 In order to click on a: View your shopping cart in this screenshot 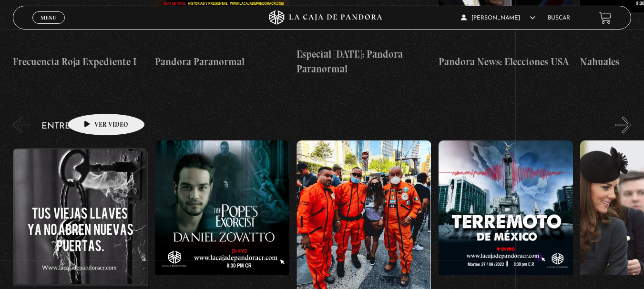, I will do `click(605, 17)`.